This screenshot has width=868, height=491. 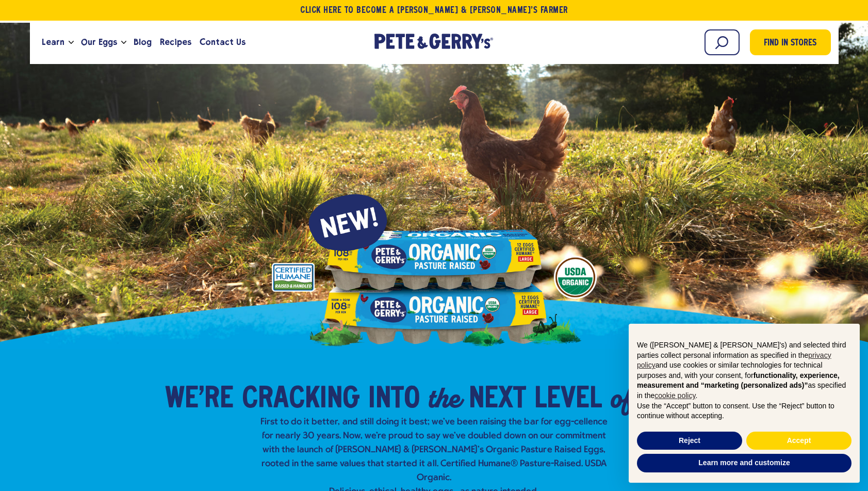 I want to click on button: Open the dropdown menu for Learn, so click(x=71, y=42).